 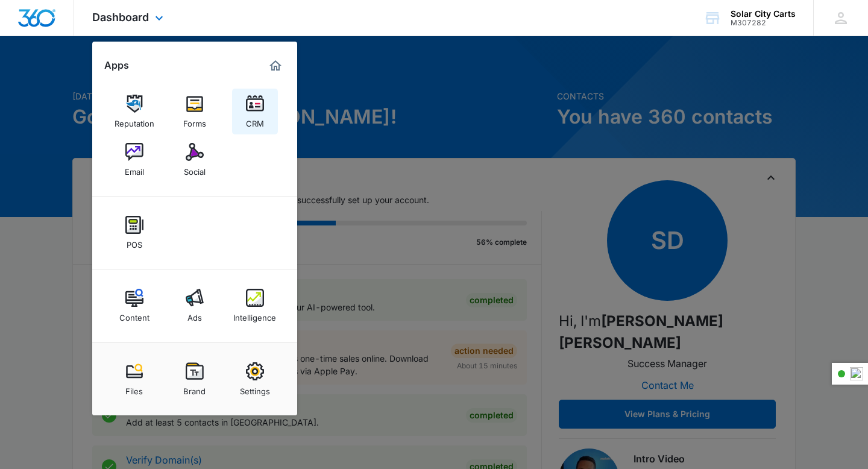 What do you see at coordinates (134, 169) in the screenshot?
I see `div: Email` at bounding box center [134, 169].